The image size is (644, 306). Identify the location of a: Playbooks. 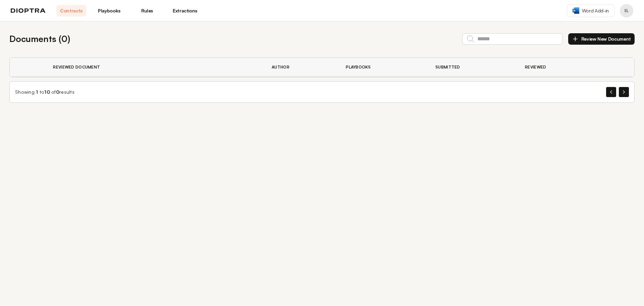
(109, 11).